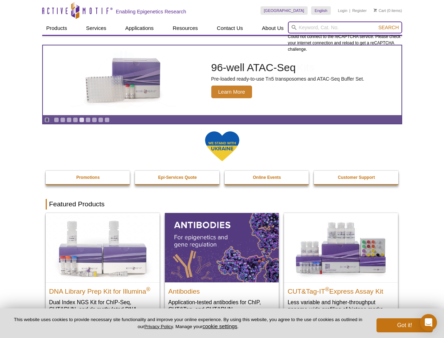  Describe the element at coordinates (341, 290) in the screenshot. I see `h2: CUT&Tag-IT Express Assay Kit` at that location.